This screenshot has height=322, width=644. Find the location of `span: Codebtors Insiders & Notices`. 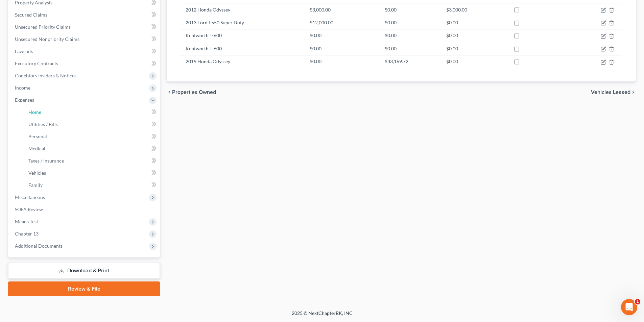

span: Codebtors Insiders & Notices is located at coordinates (45, 75).